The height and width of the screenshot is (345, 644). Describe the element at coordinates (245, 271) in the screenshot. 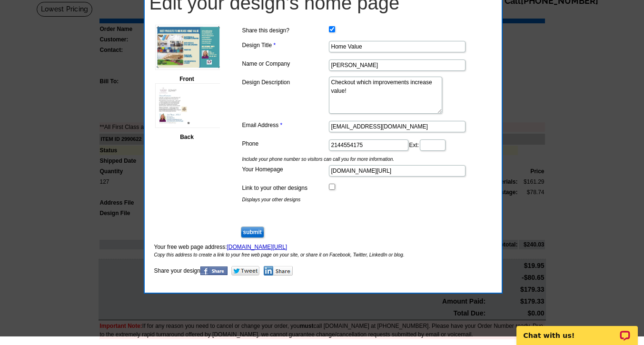

I see `img: Share Your Design on Twitter` at that location.